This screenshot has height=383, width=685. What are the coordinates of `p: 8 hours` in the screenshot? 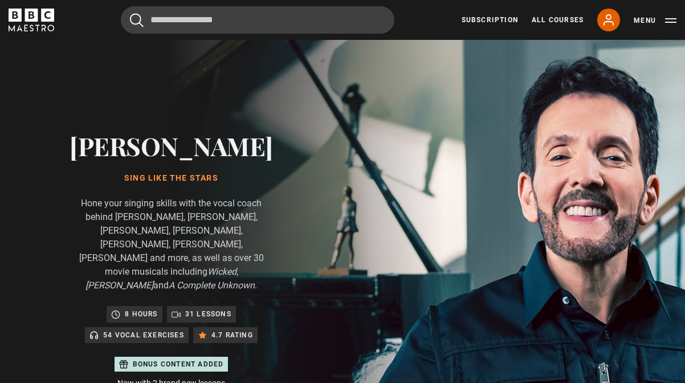 It's located at (141, 314).